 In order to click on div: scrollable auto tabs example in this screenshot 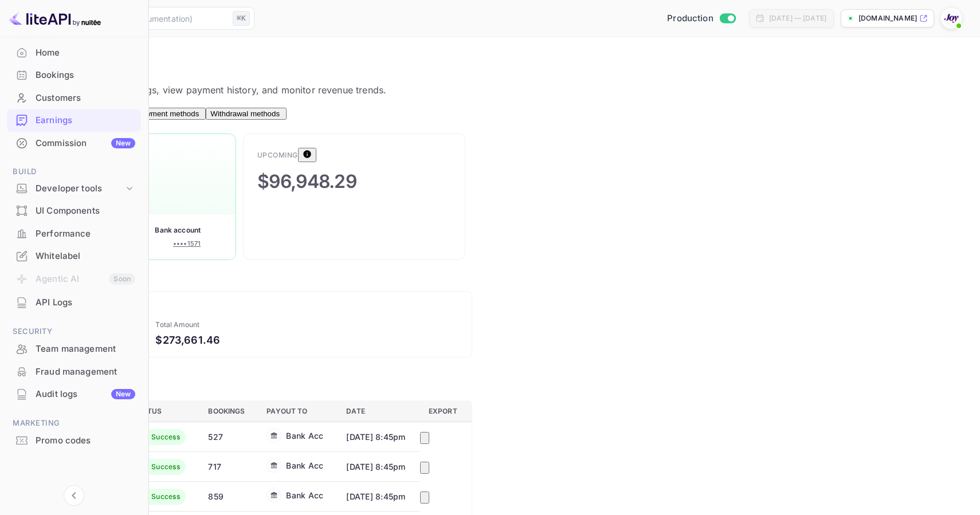, I will do `click(490, 113)`.